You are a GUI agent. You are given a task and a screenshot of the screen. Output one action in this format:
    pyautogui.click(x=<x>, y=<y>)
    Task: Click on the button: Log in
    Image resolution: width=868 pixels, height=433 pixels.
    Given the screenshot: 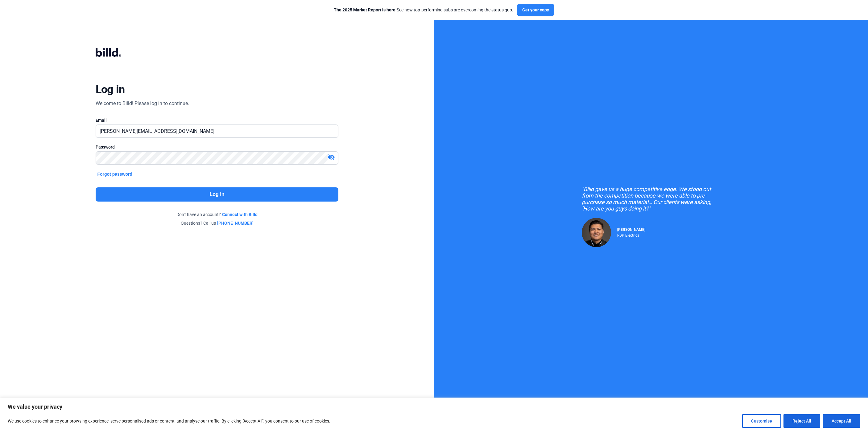 What is the action you would take?
    pyautogui.click(x=217, y=195)
    